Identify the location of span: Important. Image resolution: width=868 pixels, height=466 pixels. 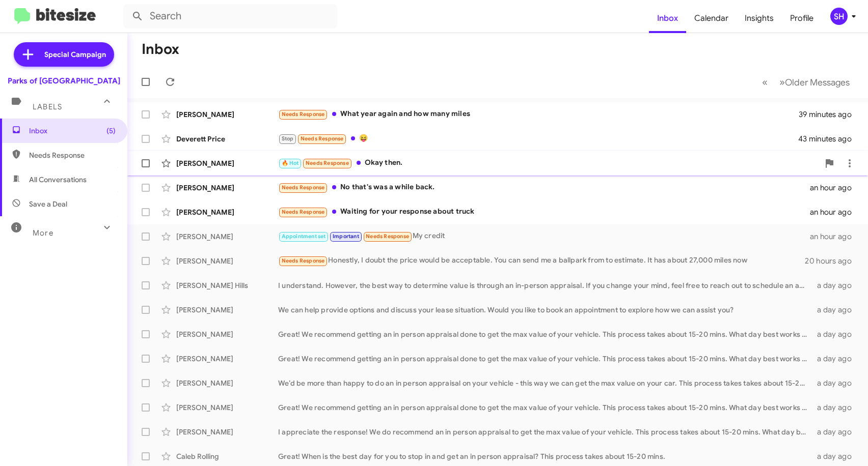
(346, 236).